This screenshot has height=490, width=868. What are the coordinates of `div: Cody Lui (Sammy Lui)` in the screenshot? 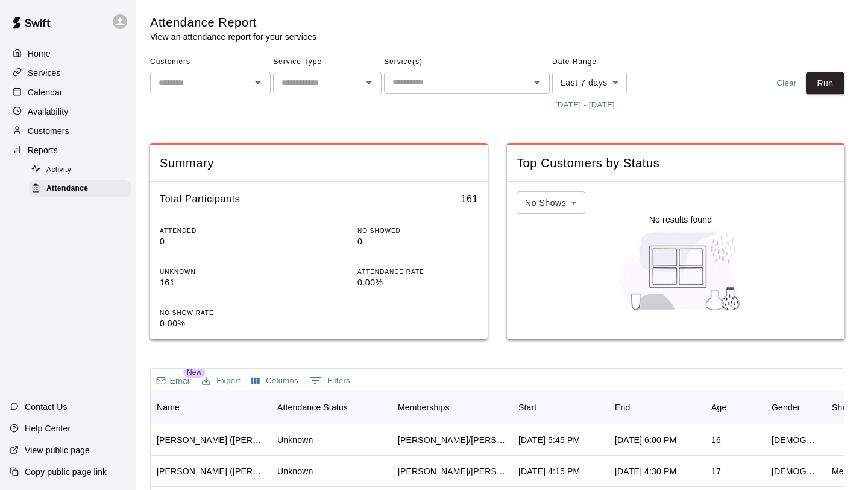 It's located at (211, 440).